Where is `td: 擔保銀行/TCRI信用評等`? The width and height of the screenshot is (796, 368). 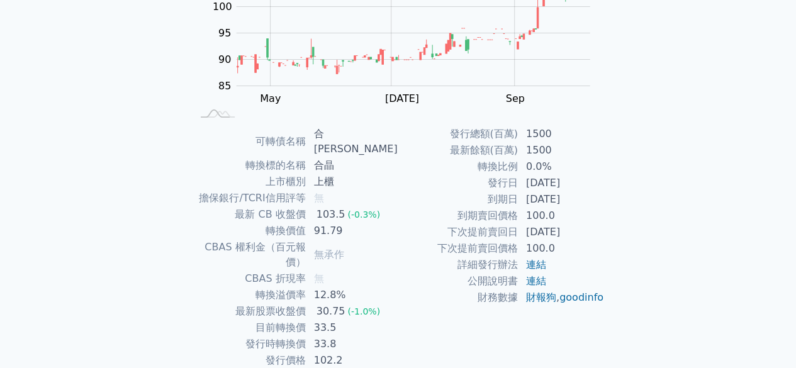
td: 擔保銀行/TCRI信用評等 is located at coordinates (249, 198).